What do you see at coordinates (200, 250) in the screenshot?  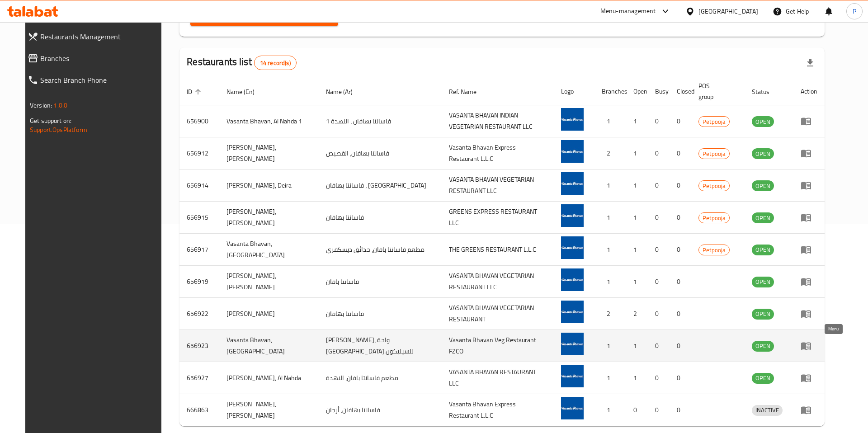 I see `td: 656917` at bounding box center [200, 250].